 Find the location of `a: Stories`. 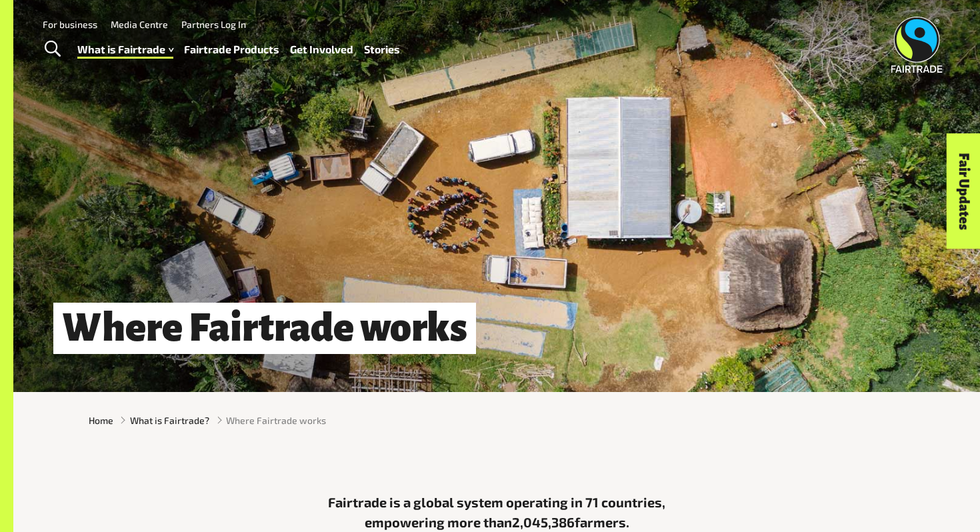

a: Stories is located at coordinates (382, 50).